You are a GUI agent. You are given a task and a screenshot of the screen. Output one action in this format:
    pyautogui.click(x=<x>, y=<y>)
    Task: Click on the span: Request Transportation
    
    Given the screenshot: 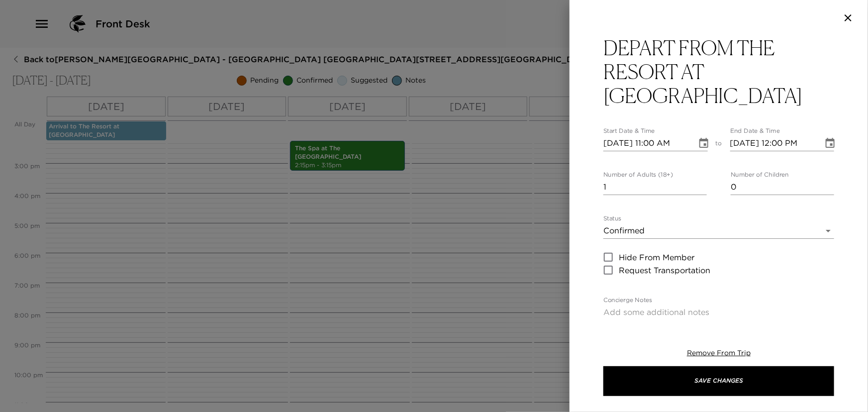 What is the action you would take?
    pyautogui.click(x=665, y=271)
    